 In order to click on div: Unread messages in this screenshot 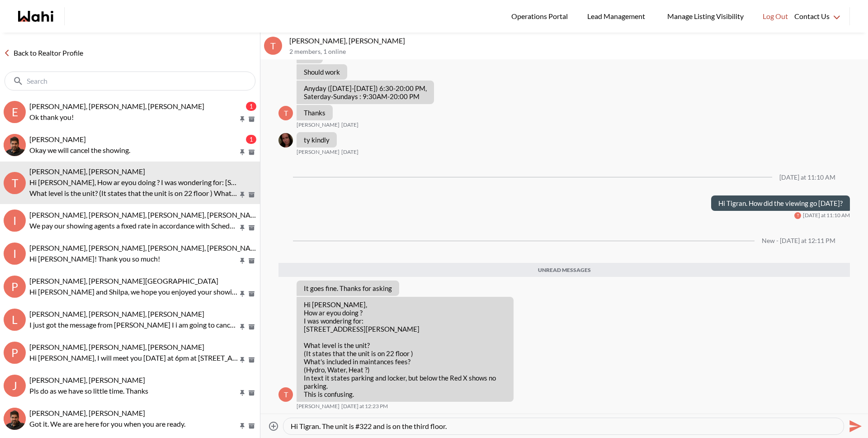, I will do `click(564, 270)`.